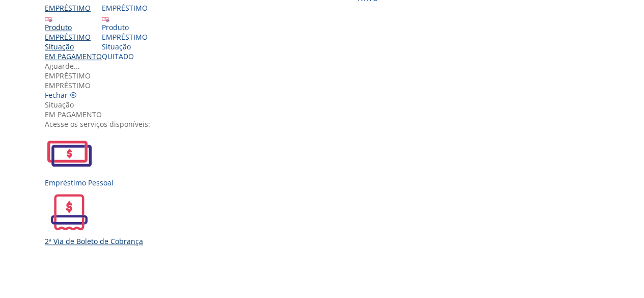  Describe the element at coordinates (326, 124) in the screenshot. I see `div: Acesse os serviços disponíveis:` at that location.